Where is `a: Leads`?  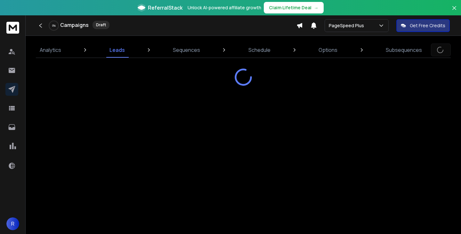 a: Leads is located at coordinates (117, 50).